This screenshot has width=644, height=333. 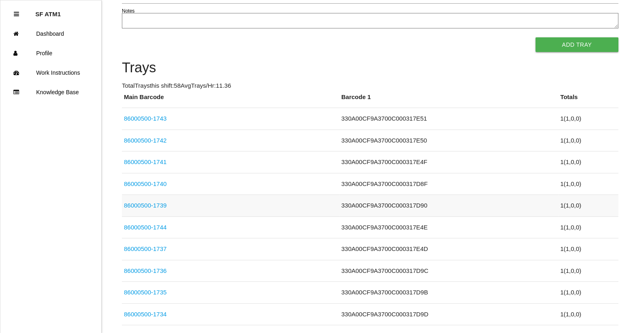 What do you see at coordinates (145, 314) in the screenshot?
I see `a: 86000500-1734` at bounding box center [145, 314].